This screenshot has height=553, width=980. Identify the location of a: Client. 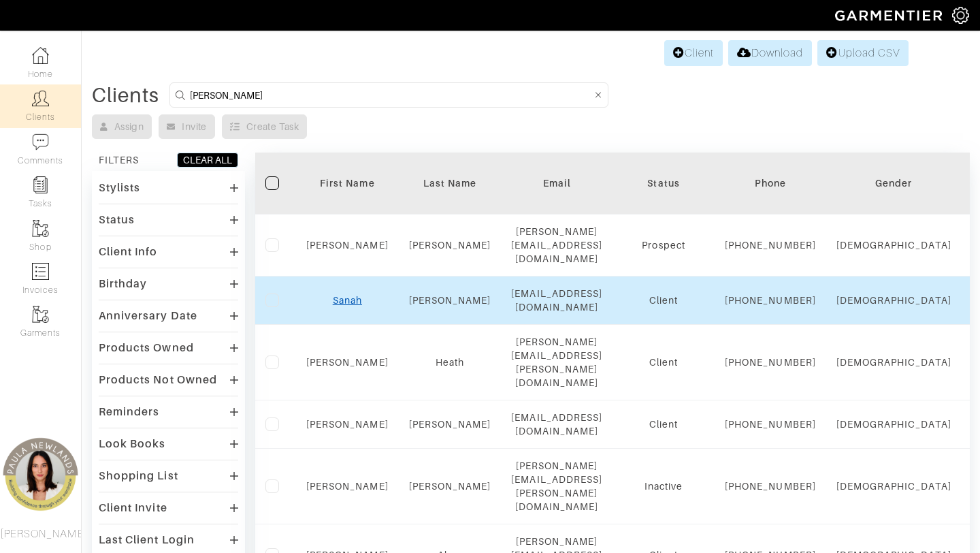
(694, 53).